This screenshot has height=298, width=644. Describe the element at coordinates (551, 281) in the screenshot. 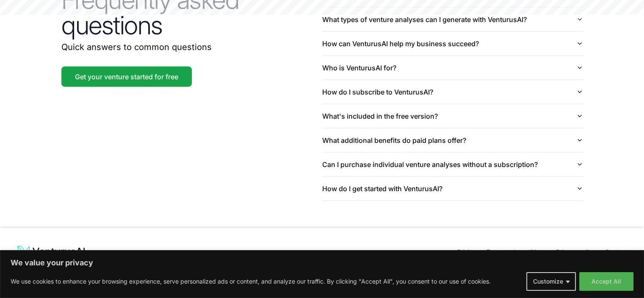

I see `button: Customize` at that location.